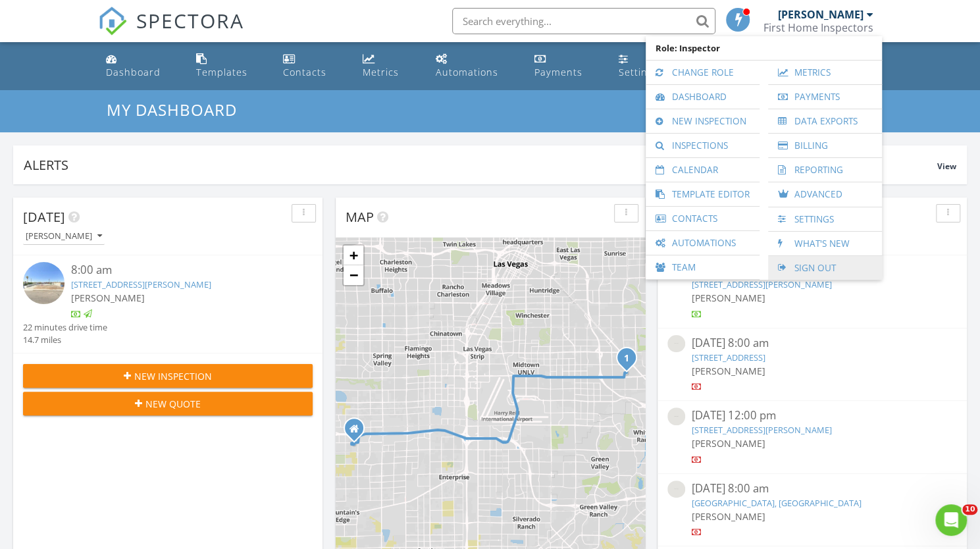 This screenshot has width=980, height=549. What do you see at coordinates (702, 170) in the screenshot?
I see `a: Calendar` at bounding box center [702, 170].